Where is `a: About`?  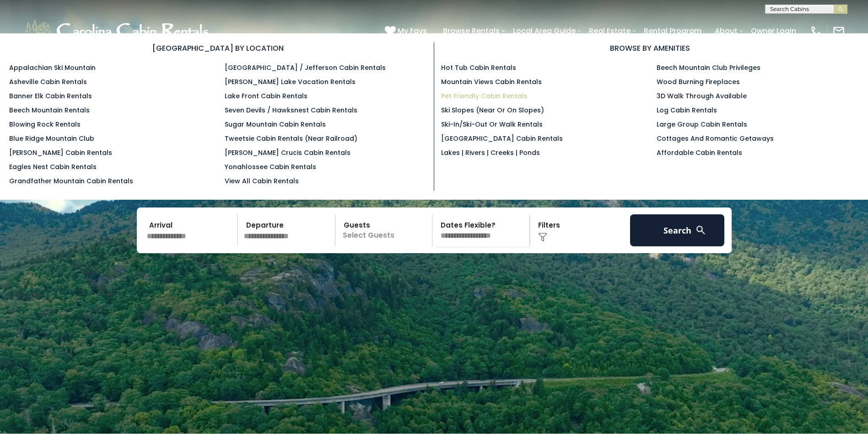
a: About is located at coordinates (727, 31).